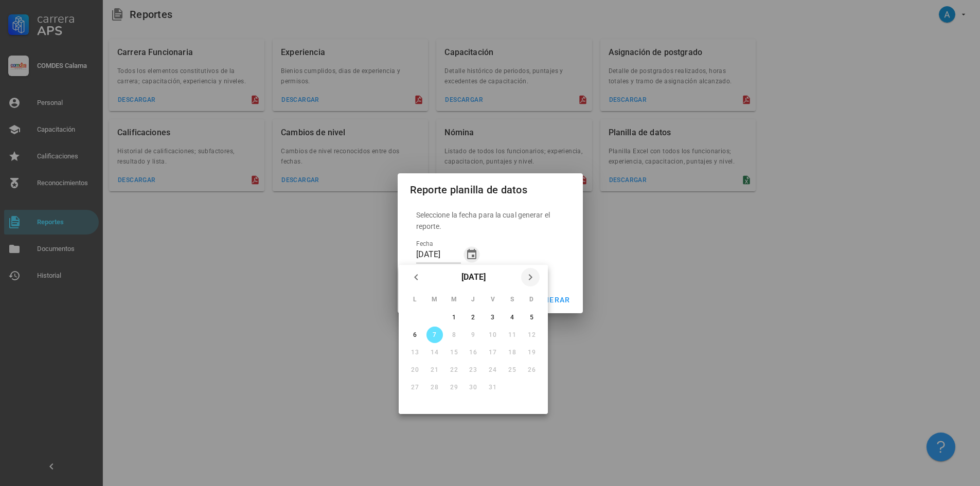 This screenshot has height=486, width=980. What do you see at coordinates (469, 190) in the screenshot?
I see `div: Reporte planilla de datos` at bounding box center [469, 190].